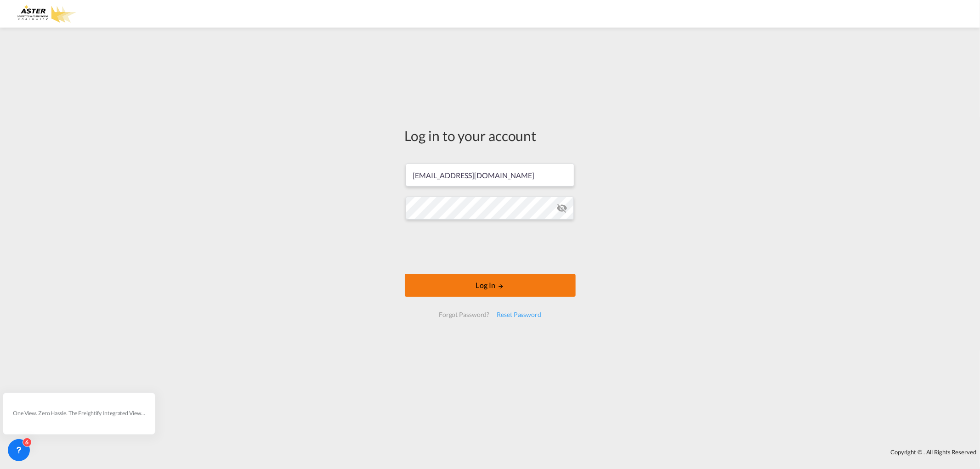 This screenshot has width=980, height=469. Describe the element at coordinates (562, 208) in the screenshot. I see `md-icon: icon-eye-off` at that location.